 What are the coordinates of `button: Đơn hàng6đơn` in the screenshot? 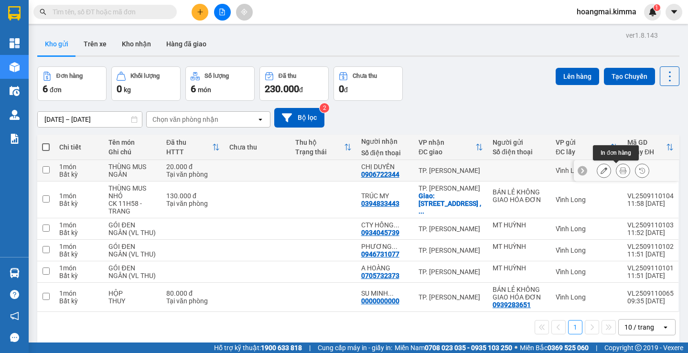 It's located at (72, 84).